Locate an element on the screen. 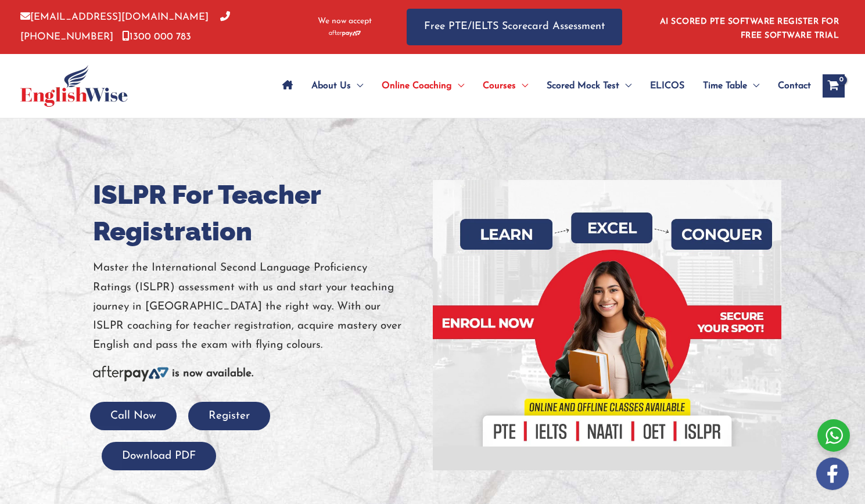 Image resolution: width=865 pixels, height=504 pixels. nav: Site Navigation: Main Menu is located at coordinates (542, 86).